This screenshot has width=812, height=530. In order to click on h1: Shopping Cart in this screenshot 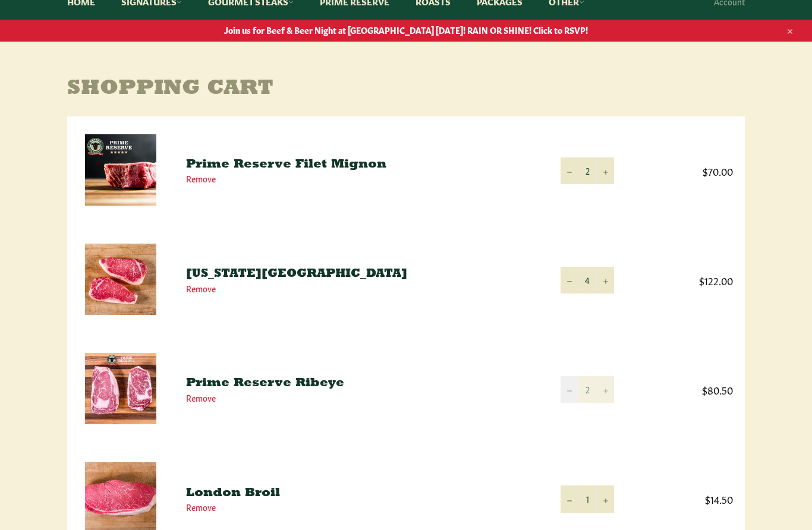, I will do `click(406, 89)`.